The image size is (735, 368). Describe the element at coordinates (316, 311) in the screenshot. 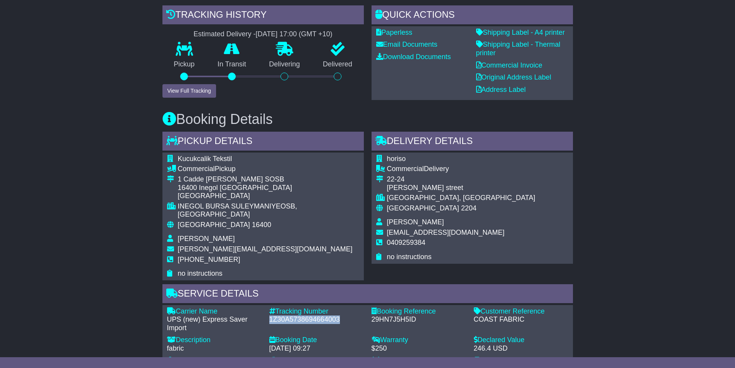

I see `div: Tracking Number` at that location.